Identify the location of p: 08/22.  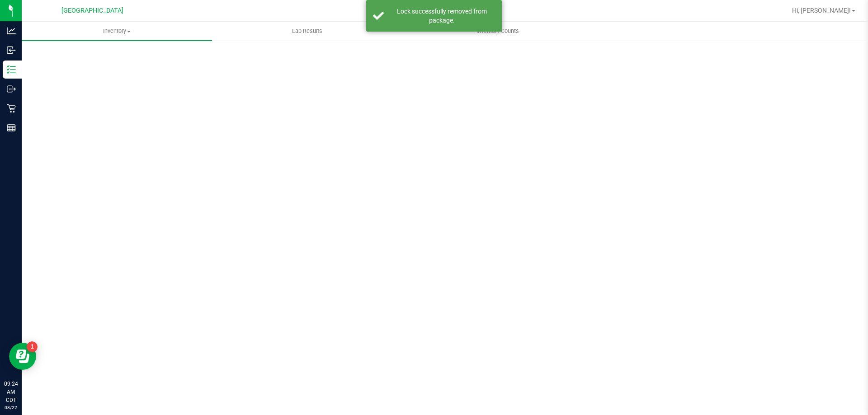
(11, 407).